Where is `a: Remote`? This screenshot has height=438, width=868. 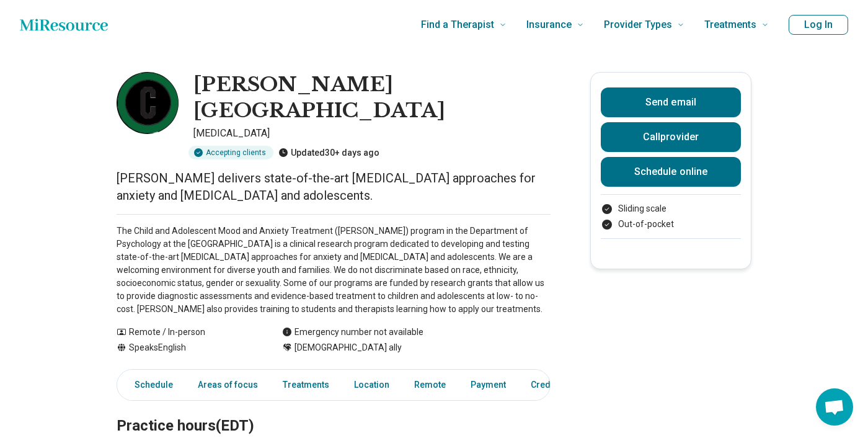 a: Remote is located at coordinates (430, 384).